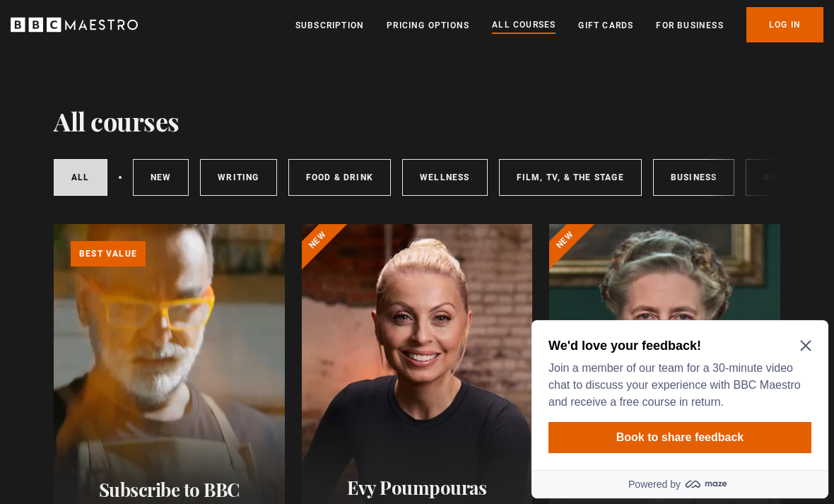 Image resolution: width=834 pixels, height=504 pixels. Describe the element at coordinates (606, 25) in the screenshot. I see `a: Gift Cards` at that location.